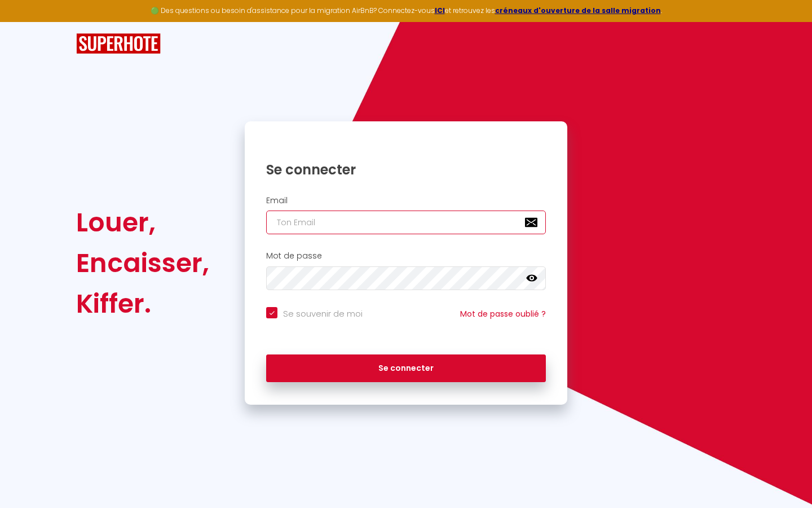 The image size is (812, 508). What do you see at coordinates (118, 44) in the screenshot?
I see `img: SuperHote logo` at bounding box center [118, 44].